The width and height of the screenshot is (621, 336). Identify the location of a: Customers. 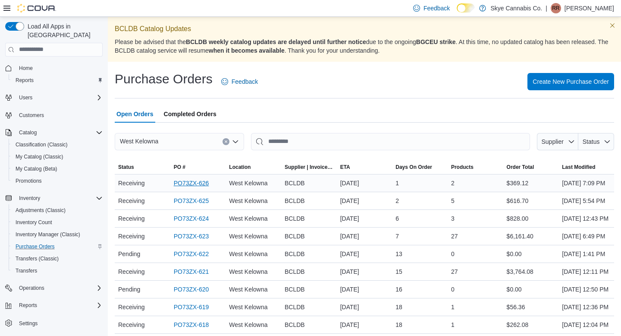
(31, 115).